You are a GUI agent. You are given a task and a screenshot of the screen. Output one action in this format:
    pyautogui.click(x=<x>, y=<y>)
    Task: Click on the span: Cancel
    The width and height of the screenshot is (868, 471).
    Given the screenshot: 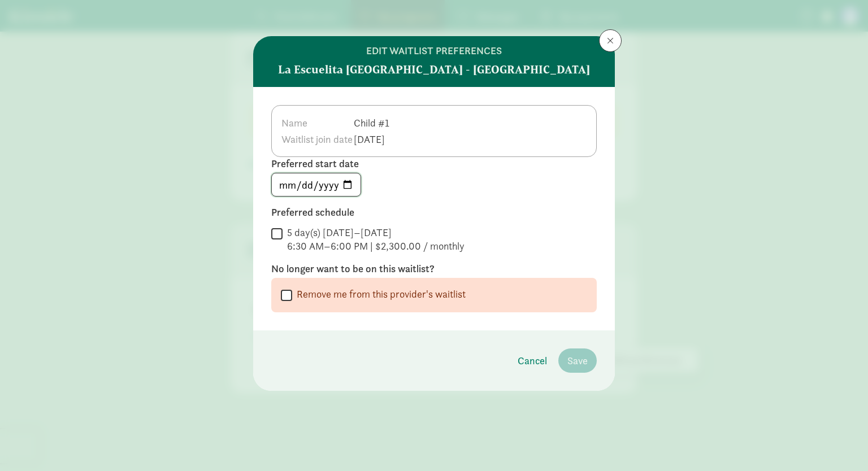 What is the action you would take?
    pyautogui.click(x=532, y=361)
    